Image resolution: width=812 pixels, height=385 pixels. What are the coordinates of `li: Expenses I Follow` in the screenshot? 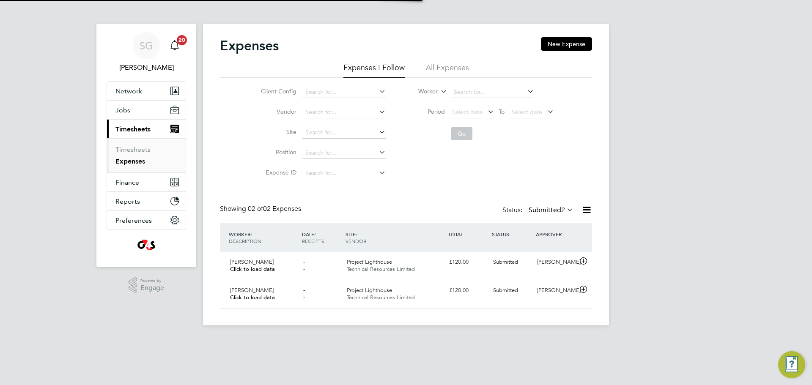 It's located at (374, 70).